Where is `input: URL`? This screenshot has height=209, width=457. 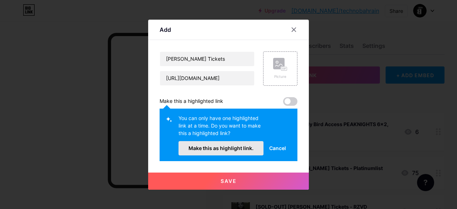
input: URL is located at coordinates (207, 78).